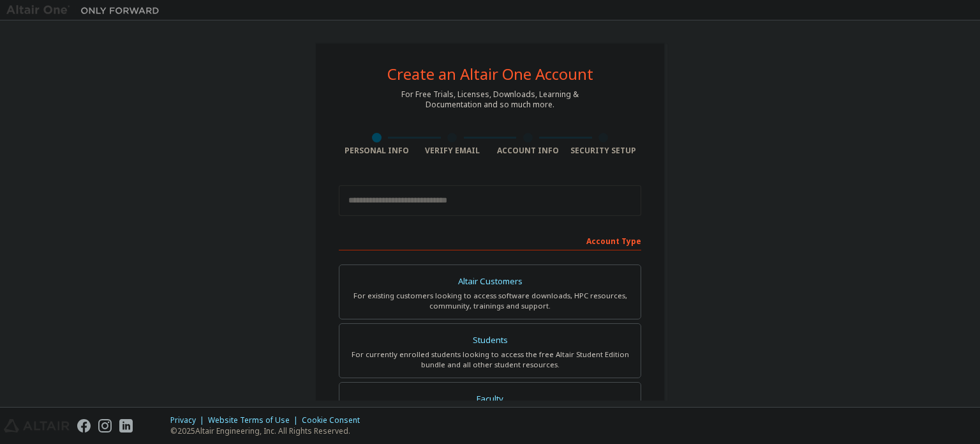 The image size is (980, 444). I want to click on div: Website Terms of Use, so click(255, 420).